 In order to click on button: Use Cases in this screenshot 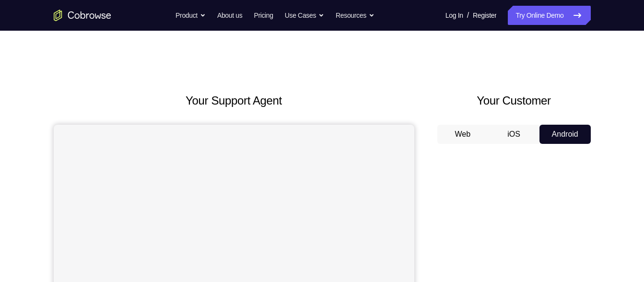, I will do `click(304, 15)`.